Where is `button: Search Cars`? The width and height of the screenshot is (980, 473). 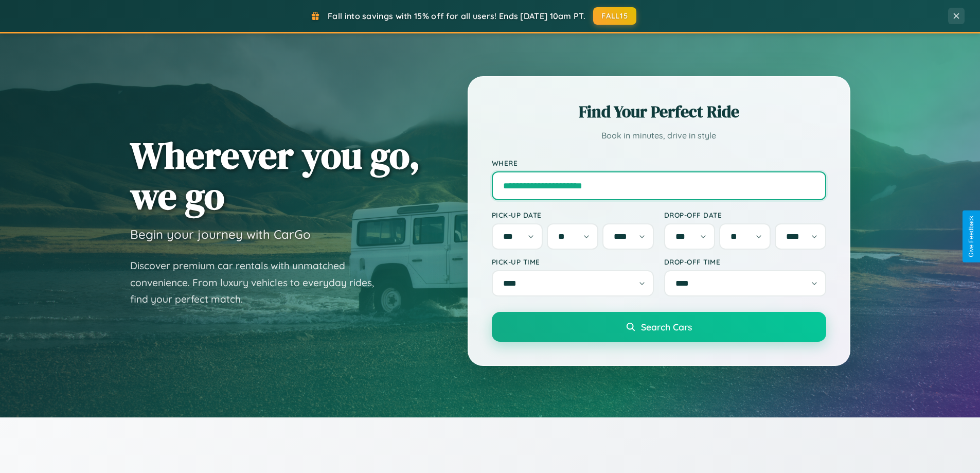
button: Search Cars is located at coordinates (659, 327).